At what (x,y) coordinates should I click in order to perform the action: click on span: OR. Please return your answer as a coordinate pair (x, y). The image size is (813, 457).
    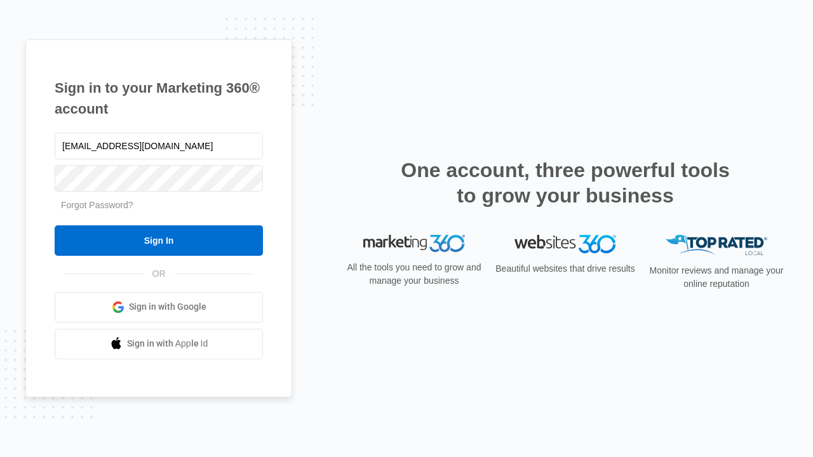
    Looking at the image, I should click on (159, 274).